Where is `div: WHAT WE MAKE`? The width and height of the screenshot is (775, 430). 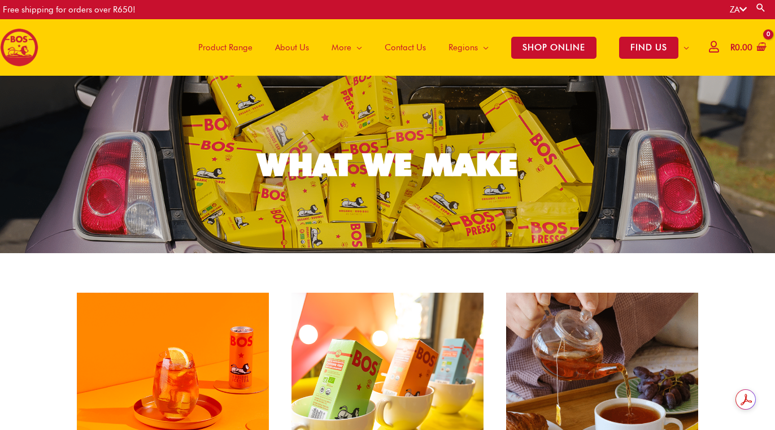
div: WHAT WE MAKE is located at coordinates (387, 164).